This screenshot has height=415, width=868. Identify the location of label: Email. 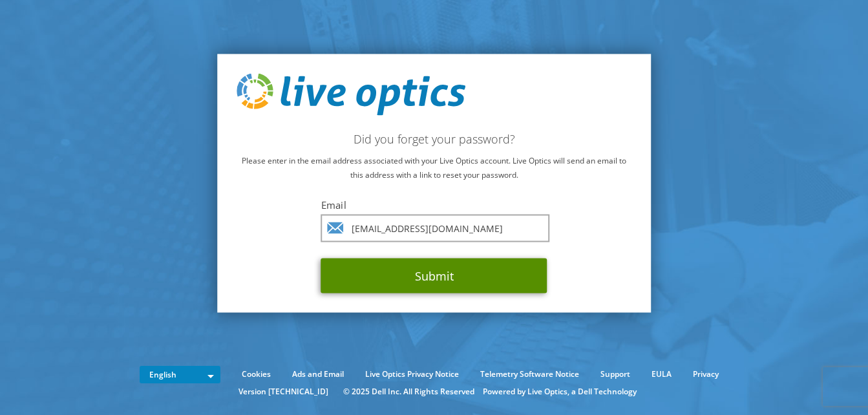
(434, 205).